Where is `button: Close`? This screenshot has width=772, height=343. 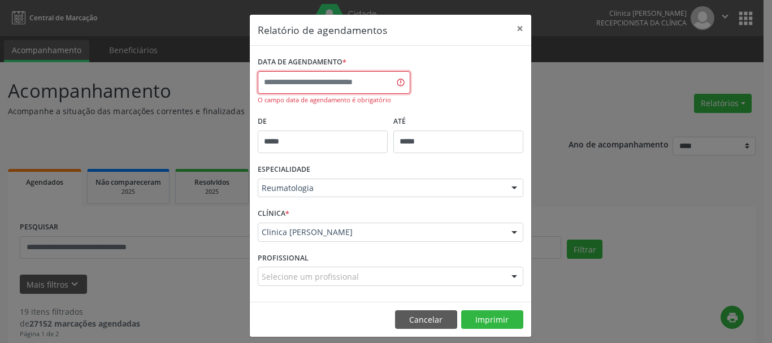 button: Close is located at coordinates (520, 28).